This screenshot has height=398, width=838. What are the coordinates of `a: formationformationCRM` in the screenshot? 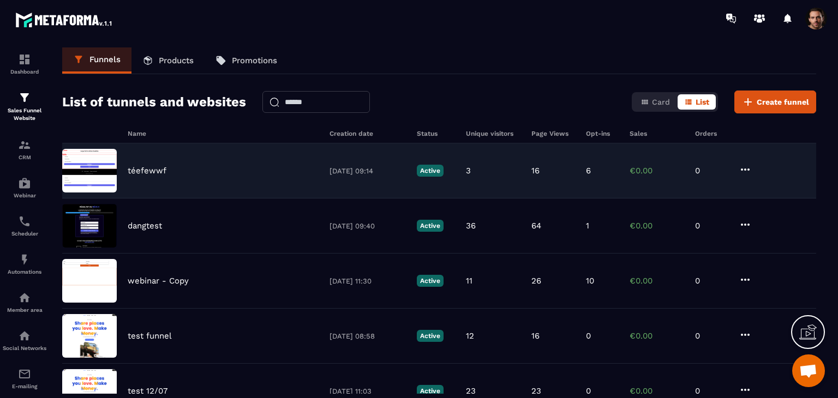 It's located at (25, 149).